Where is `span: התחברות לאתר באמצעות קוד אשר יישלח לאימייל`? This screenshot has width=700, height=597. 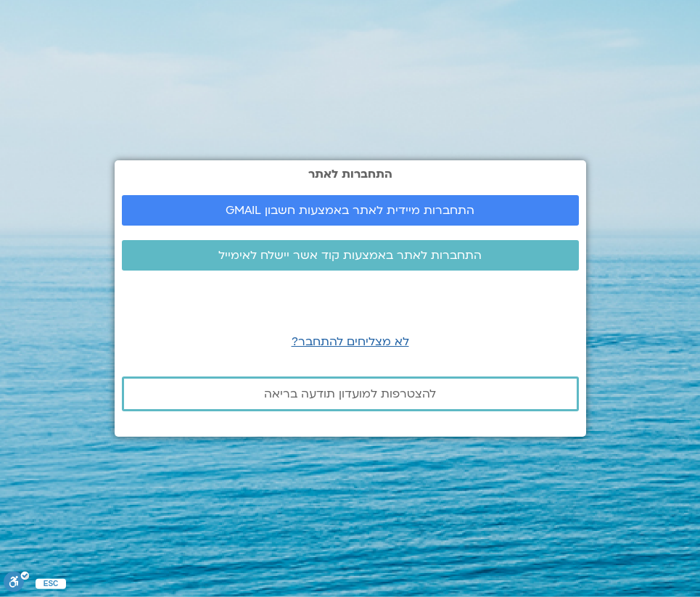
span: התחברות לאתר באמצעות קוד אשר יישלח לאימייל is located at coordinates (350, 255).